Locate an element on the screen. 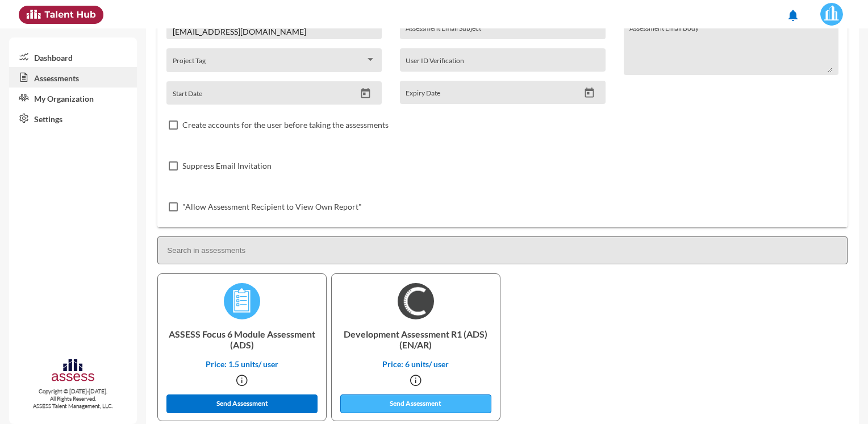  p: Development Assessment R1 (ADS) (EN/AR) is located at coordinates (415, 339).